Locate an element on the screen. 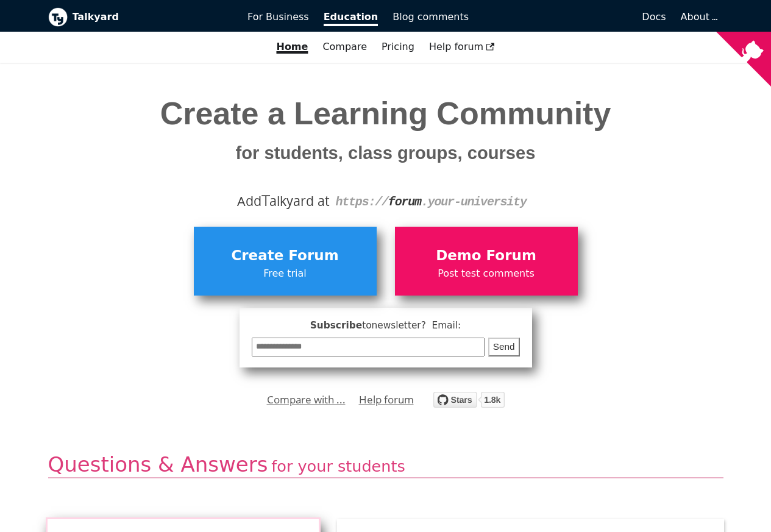 The image size is (771, 532). span: for your students is located at coordinates (337, 466).